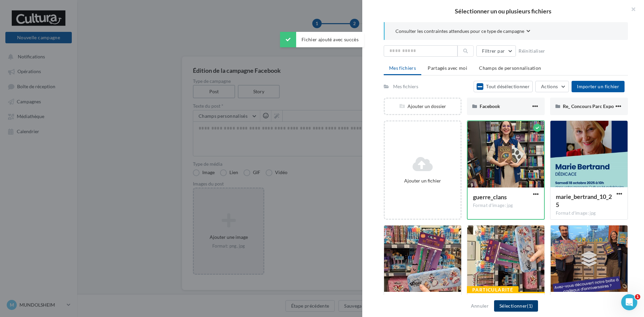 The height and width of the screenshot is (317, 644). What do you see at coordinates (598, 86) in the screenshot?
I see `span: Importer un fichier` at bounding box center [598, 86].